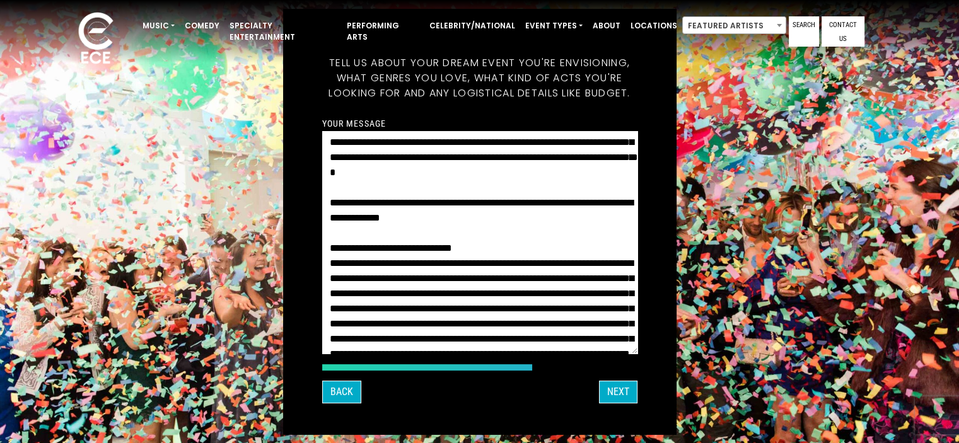 This screenshot has width=959, height=443. I want to click on a: Locations, so click(654, 26).